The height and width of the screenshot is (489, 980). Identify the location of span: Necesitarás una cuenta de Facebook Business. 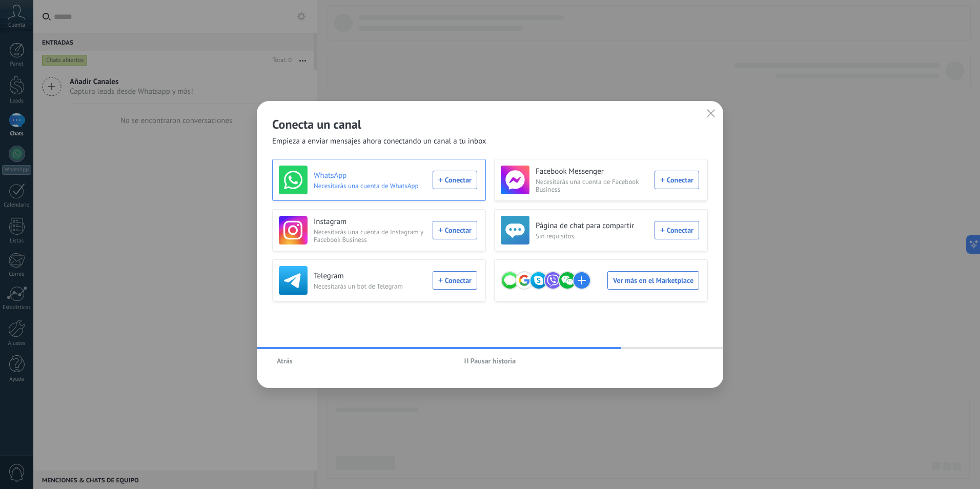
(592, 186).